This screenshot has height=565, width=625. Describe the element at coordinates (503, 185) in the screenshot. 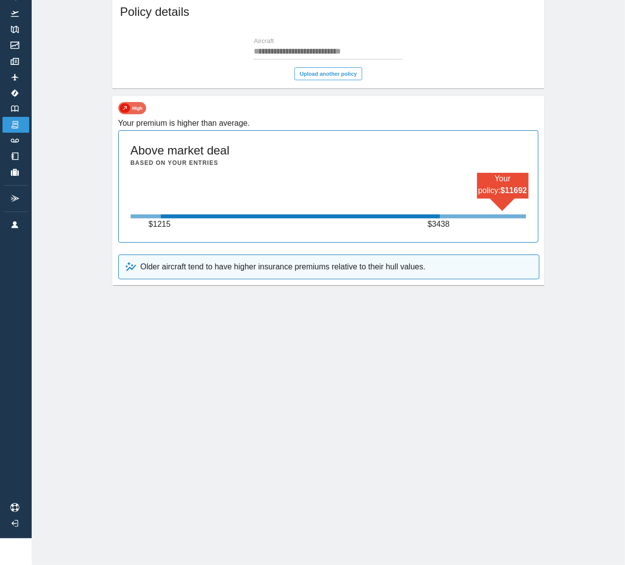

I see `p: Your policy:` at that location.